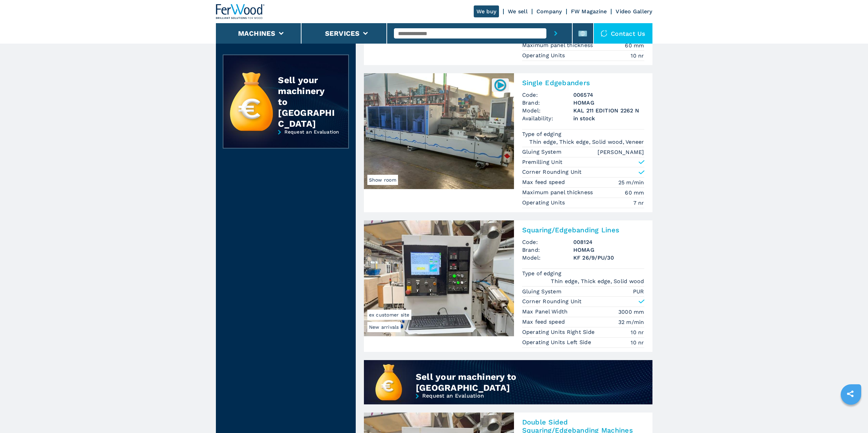 Image resolution: width=868 pixels, height=433 pixels. What do you see at coordinates (389, 315) in the screenshot?
I see `span: ex customer site` at bounding box center [389, 315].